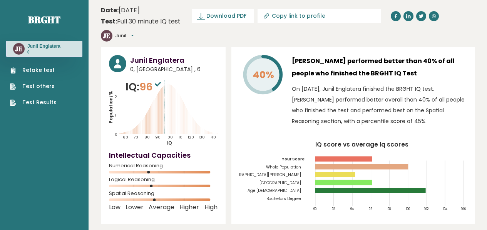 This screenshot has width=487, height=230. Describe the element at coordinates (212, 137) in the screenshot. I see `tspan: 140` at that location.